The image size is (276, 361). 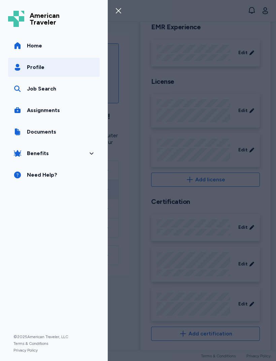 I want to click on a: Privacy Policy, so click(x=54, y=350).